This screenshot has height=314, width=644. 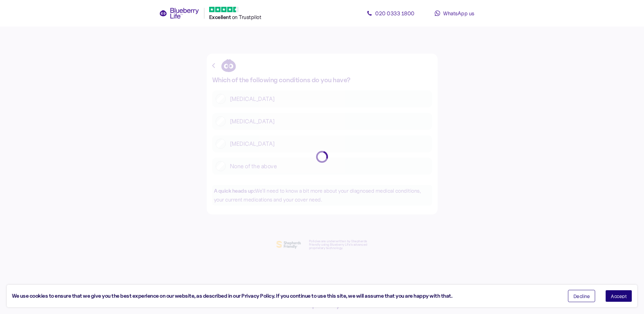 What do you see at coordinates (247, 17) in the screenshot?
I see `span: on Trustpilot` at bounding box center [247, 17].